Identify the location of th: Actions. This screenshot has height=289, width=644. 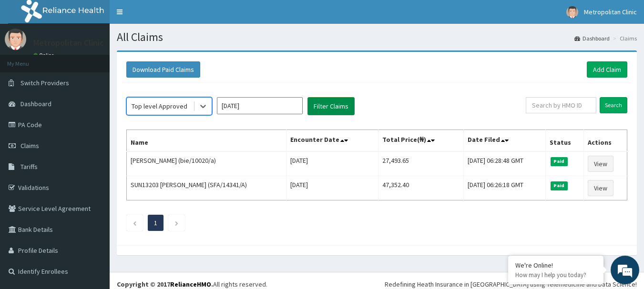
(605, 141).